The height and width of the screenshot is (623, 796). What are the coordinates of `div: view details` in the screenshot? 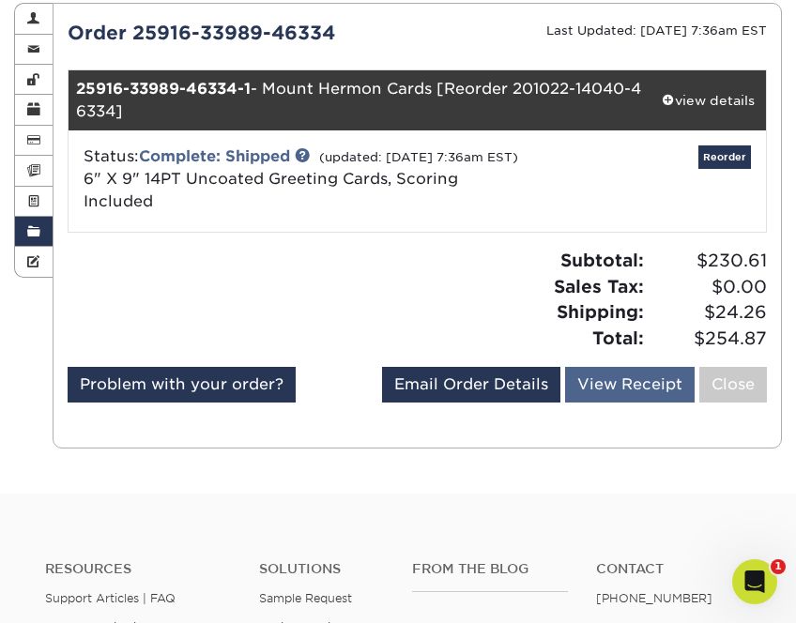 It's located at (707, 100).